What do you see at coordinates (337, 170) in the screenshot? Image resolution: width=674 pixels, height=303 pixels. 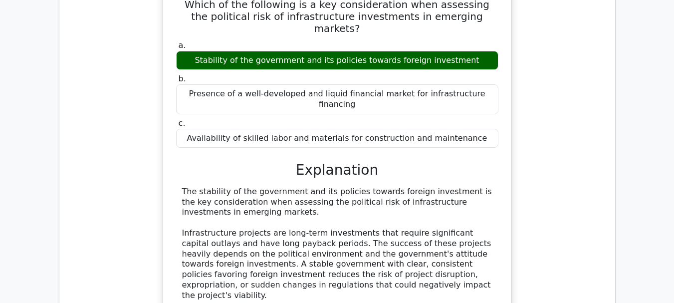 I see `h3: Explanation` at bounding box center [337, 170].